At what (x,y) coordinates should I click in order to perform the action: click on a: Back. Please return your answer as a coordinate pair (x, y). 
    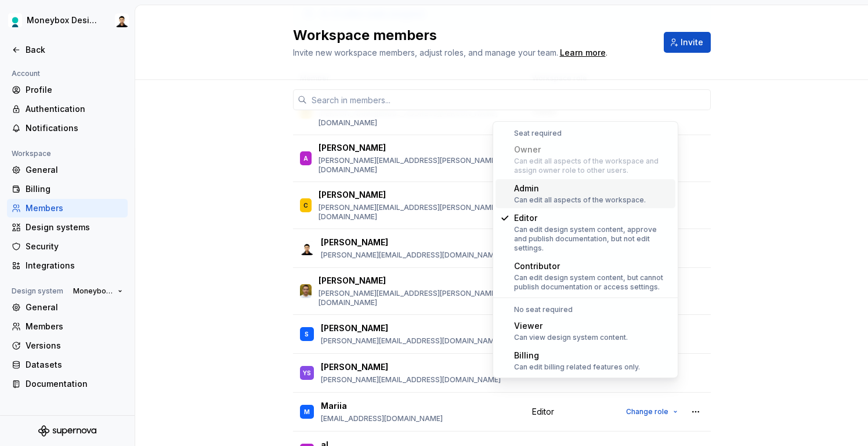
    Looking at the image, I should click on (67, 50).